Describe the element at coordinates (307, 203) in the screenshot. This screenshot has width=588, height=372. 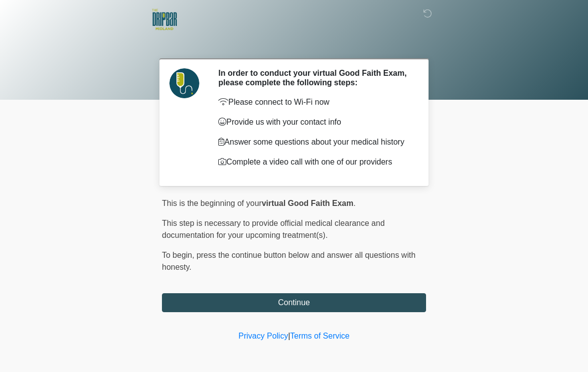
I see `strong: virtual Good Faith Exam` at that location.